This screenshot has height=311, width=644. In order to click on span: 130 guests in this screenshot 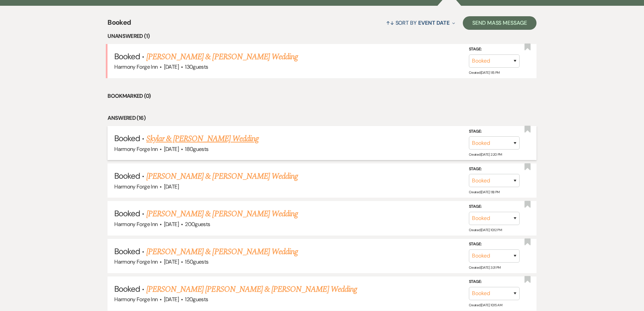, I will do `click(196, 67)`.